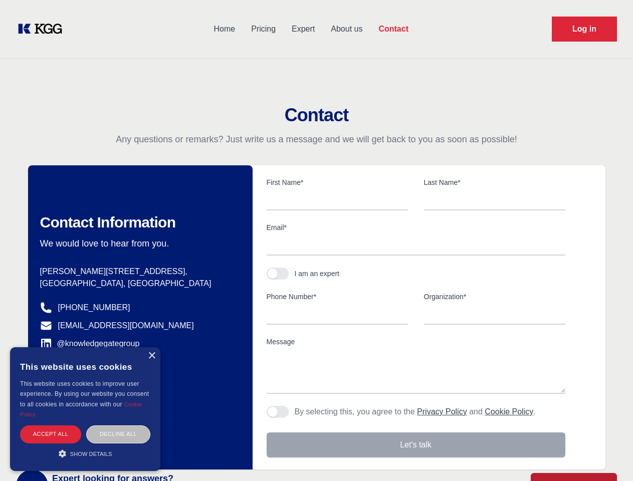 This screenshot has height=481, width=633. What do you see at coordinates (393, 29) in the screenshot?
I see `a: Contact` at bounding box center [393, 29].